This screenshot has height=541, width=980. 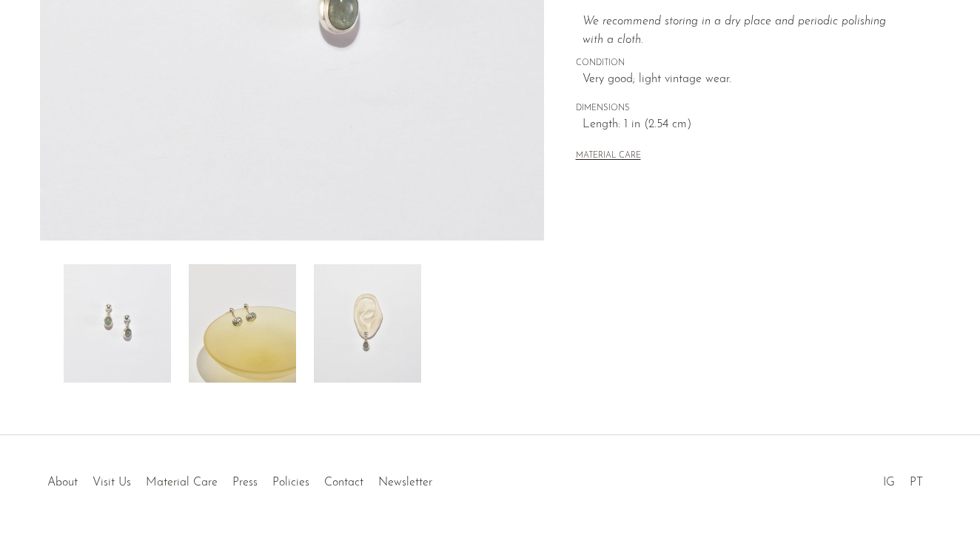 I want to click on a: Press, so click(x=245, y=482).